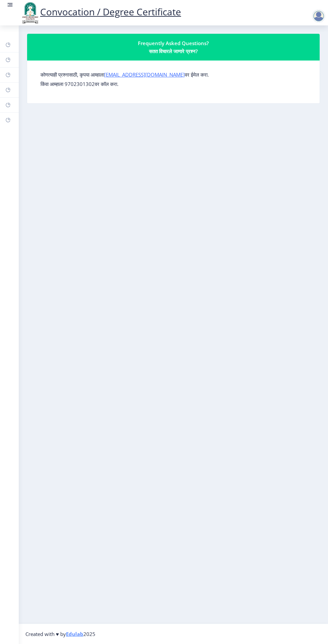  I want to click on a: Convocation / Degree Certificate, so click(100, 12).